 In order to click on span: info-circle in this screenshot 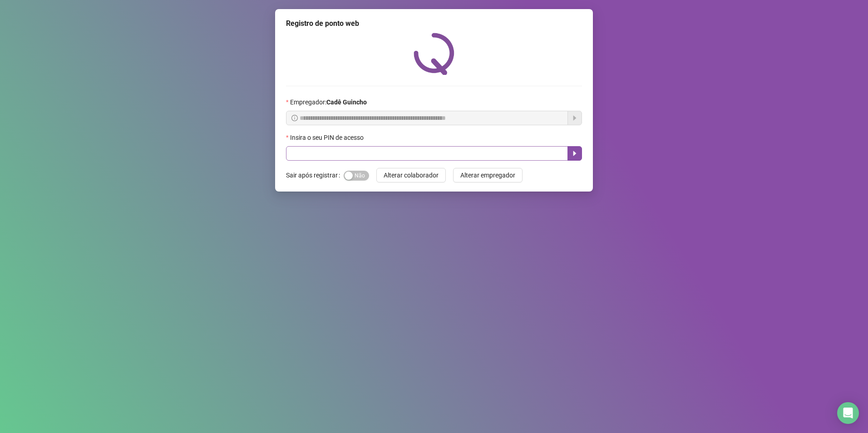, I will do `click(294, 118)`.